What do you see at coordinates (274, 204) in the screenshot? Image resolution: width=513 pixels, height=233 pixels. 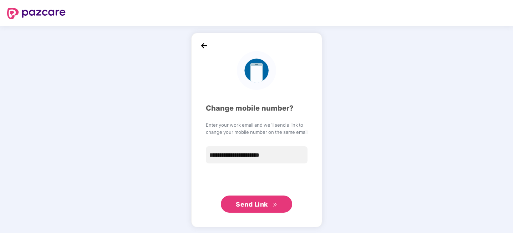 I see `span: double-right` at bounding box center [274, 204].